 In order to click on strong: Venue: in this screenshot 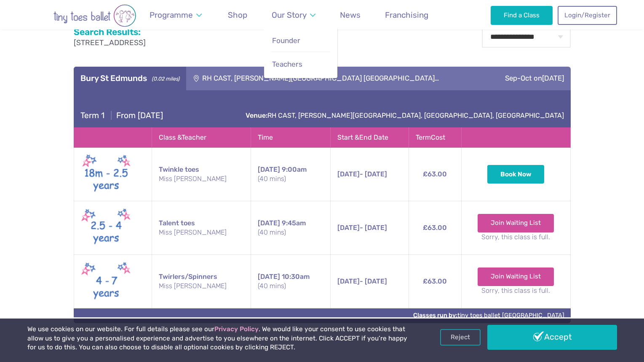, I will do `click(257, 115)`.